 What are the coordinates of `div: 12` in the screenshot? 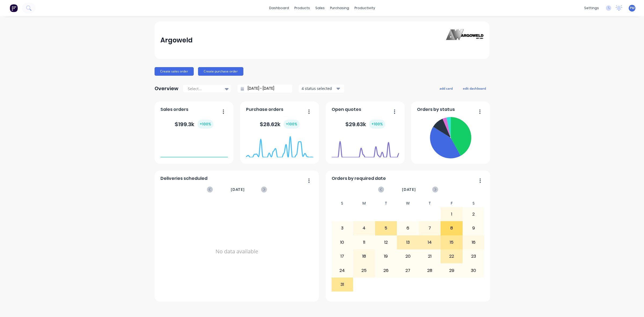 It's located at (386, 242).